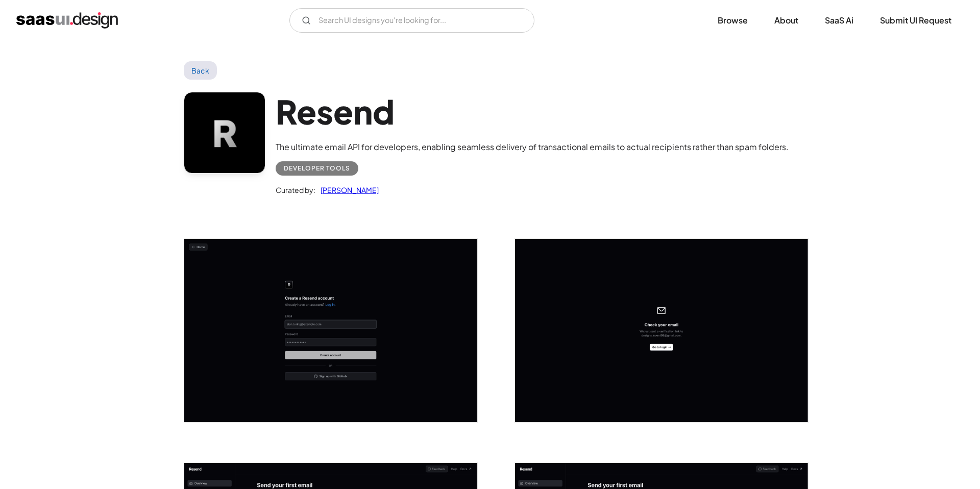  I want to click on a: About, so click(786, 20).